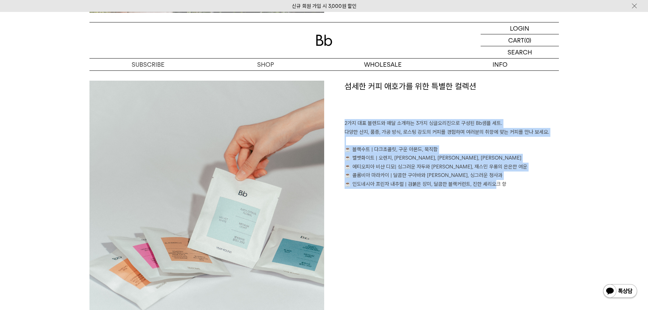  Describe the element at coordinates (519, 40) in the screenshot. I see `a: CART (0)` at that location.